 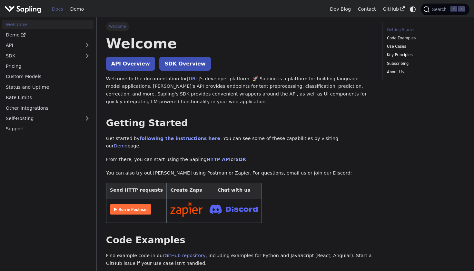 What do you see at coordinates (239, 26) in the screenshot?
I see `nav: Breadcrumbs` at bounding box center [239, 26].